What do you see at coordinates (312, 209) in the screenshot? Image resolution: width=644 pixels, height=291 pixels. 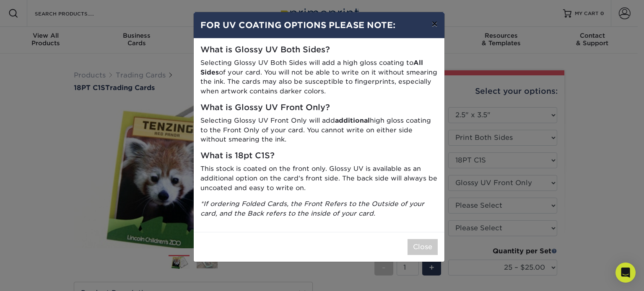 I see `i: *If ordering Folded Cards, the Front Refers to the Outside of your card, and the Back refers to t...` at bounding box center [312, 209].